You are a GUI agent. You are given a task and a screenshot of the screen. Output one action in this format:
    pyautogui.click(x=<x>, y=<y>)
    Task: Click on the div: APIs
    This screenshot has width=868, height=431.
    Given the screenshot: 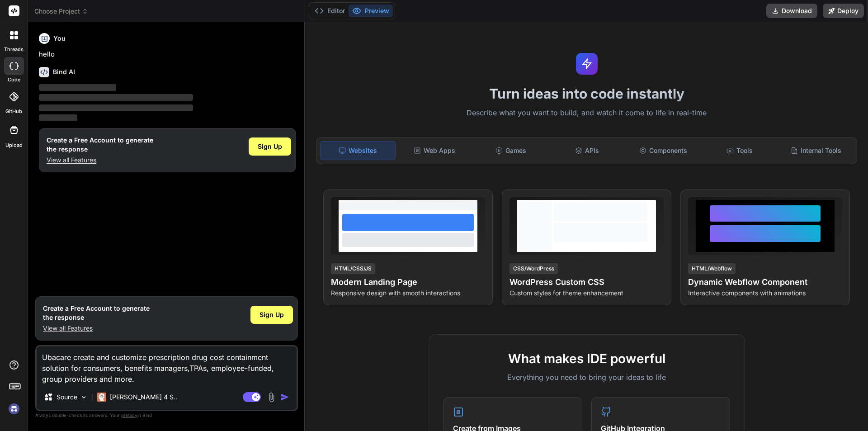 What is the action you would take?
    pyautogui.click(x=587, y=150)
    